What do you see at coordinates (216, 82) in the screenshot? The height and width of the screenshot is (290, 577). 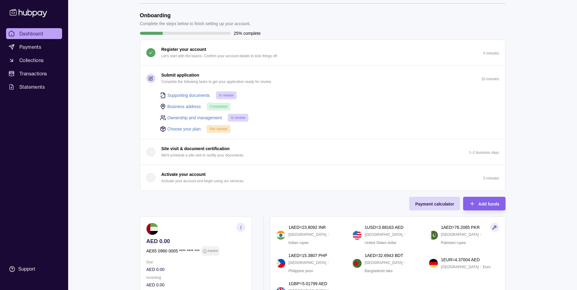 I see `p: Complete the following tasks to get your application ready for review.` at bounding box center [216, 82].